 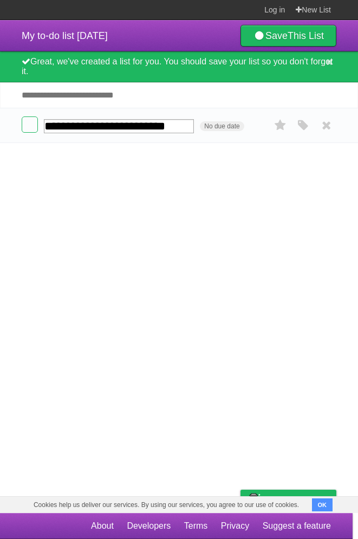 I want to click on a: Privacy, so click(x=235, y=526).